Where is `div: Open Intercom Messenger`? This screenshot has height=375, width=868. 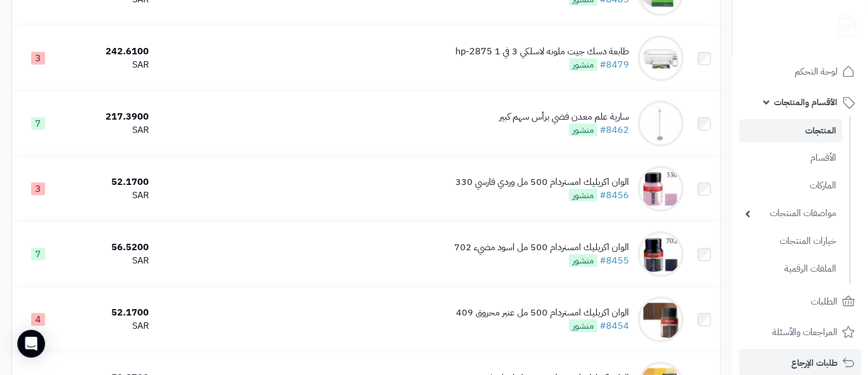
div: Open Intercom Messenger is located at coordinates (31, 344).